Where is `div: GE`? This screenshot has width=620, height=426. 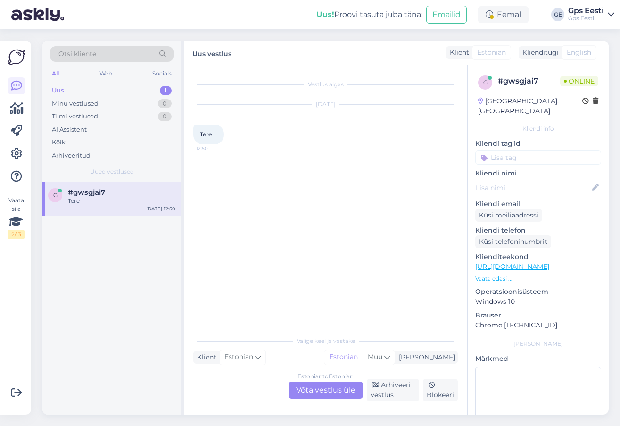
div: GE is located at coordinates (558, 15).